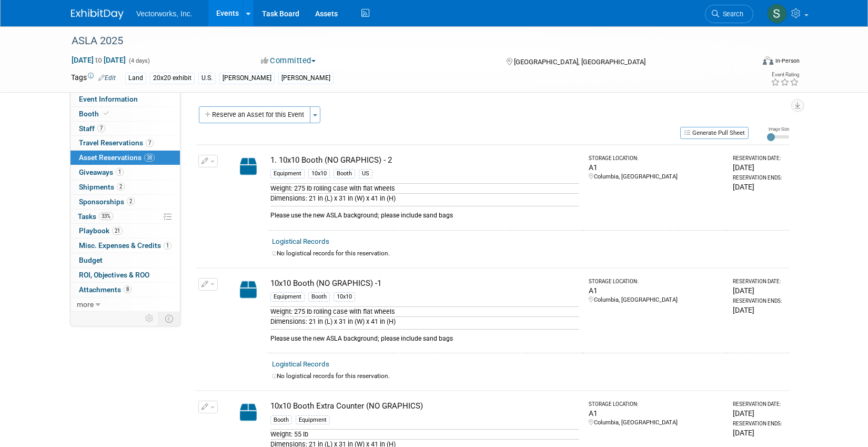 This screenshot has width=868, height=447. What do you see at coordinates (107, 78) in the screenshot?
I see `a: Edit` at bounding box center [107, 78].